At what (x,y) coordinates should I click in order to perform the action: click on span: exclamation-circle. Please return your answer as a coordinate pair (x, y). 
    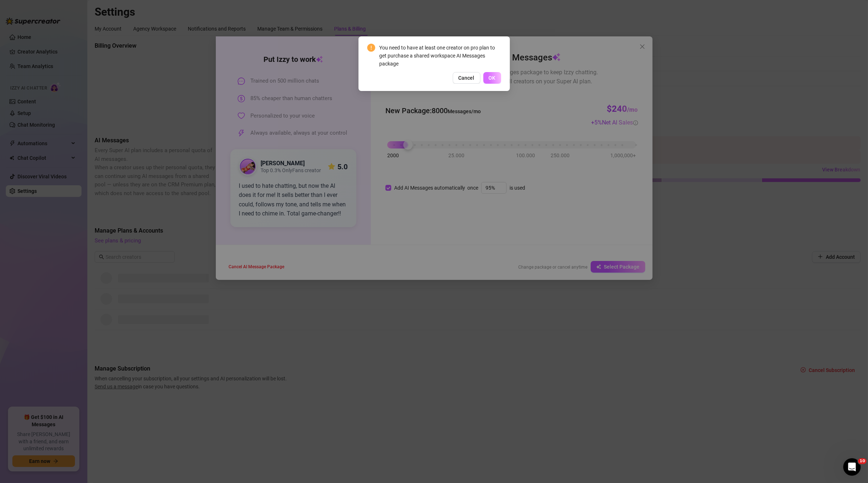
    Looking at the image, I should click on (372, 47).